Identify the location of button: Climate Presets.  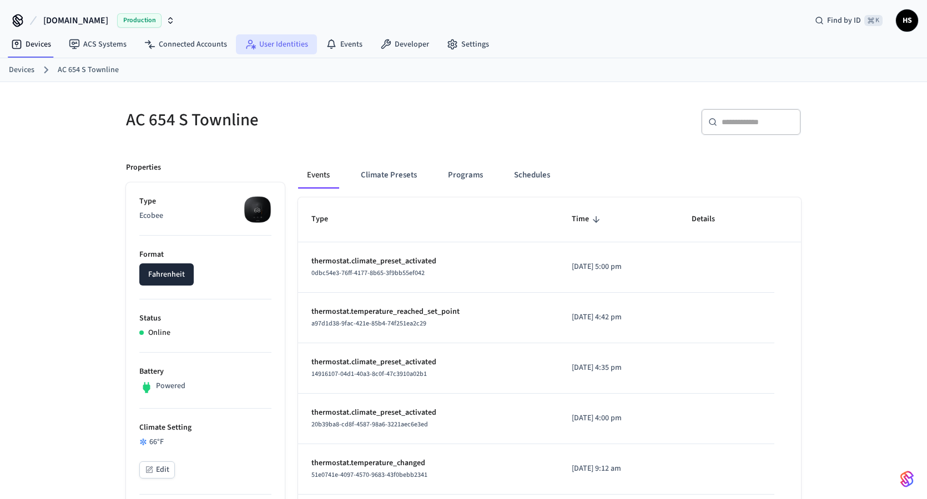
(388, 175).